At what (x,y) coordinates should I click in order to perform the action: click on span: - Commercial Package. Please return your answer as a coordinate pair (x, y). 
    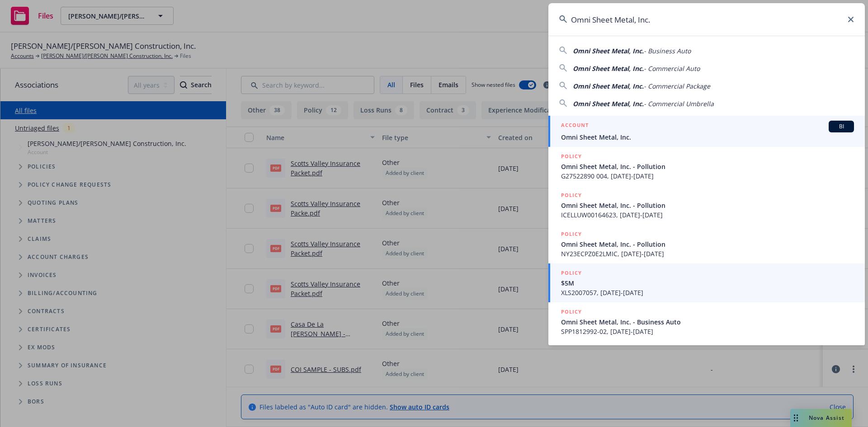
    Looking at the image, I should click on (677, 86).